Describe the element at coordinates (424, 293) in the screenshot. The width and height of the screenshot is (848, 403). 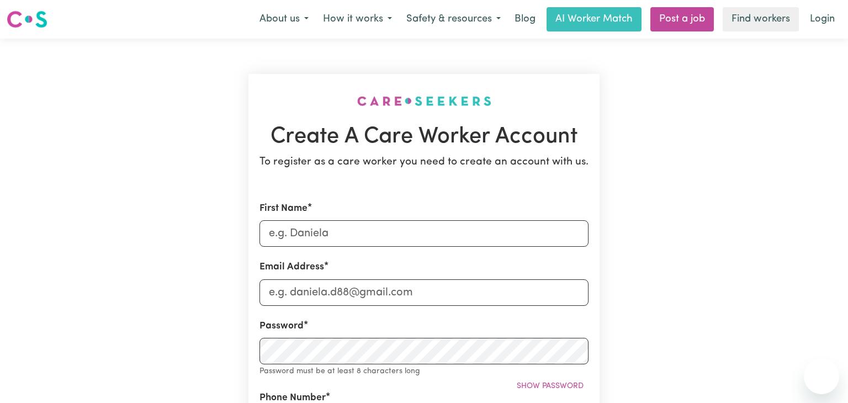
I see `input: e.g. daniela.d88@gmail.com` at that location.